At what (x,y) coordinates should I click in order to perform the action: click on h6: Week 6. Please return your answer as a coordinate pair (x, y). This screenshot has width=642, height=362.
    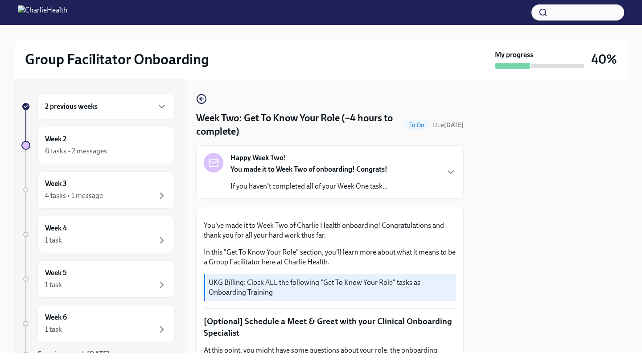
    Looking at the image, I should click on (56, 317).